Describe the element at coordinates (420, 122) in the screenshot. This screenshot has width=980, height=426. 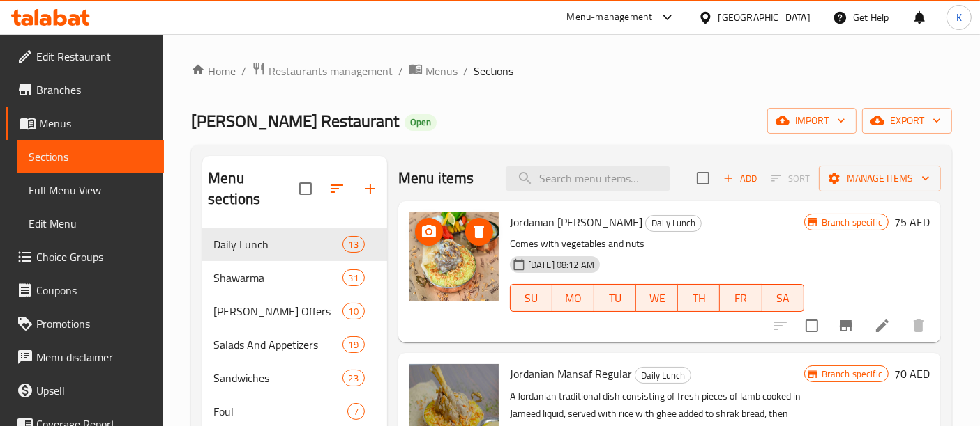
I see `div: Open` at that location.